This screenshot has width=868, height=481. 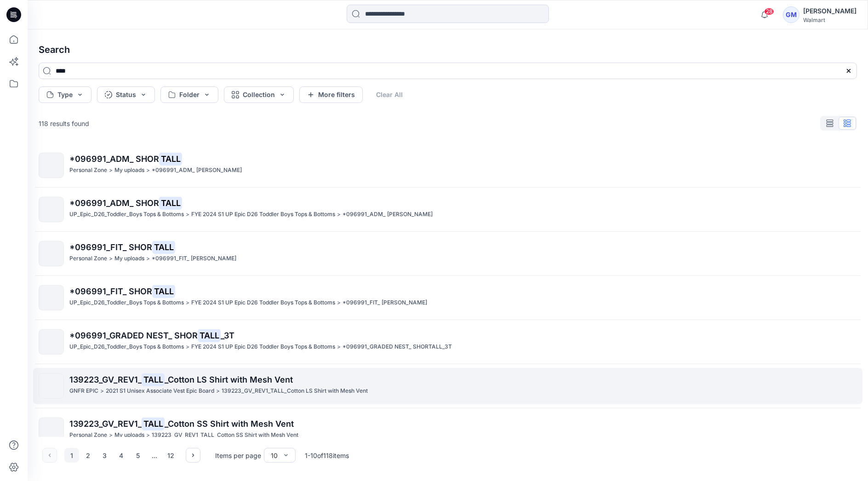 What do you see at coordinates (294, 391) in the screenshot?
I see `p: 139223_GV_REV1_TALL_Cotton LS Shirt with Mesh Vent` at bounding box center [294, 391].